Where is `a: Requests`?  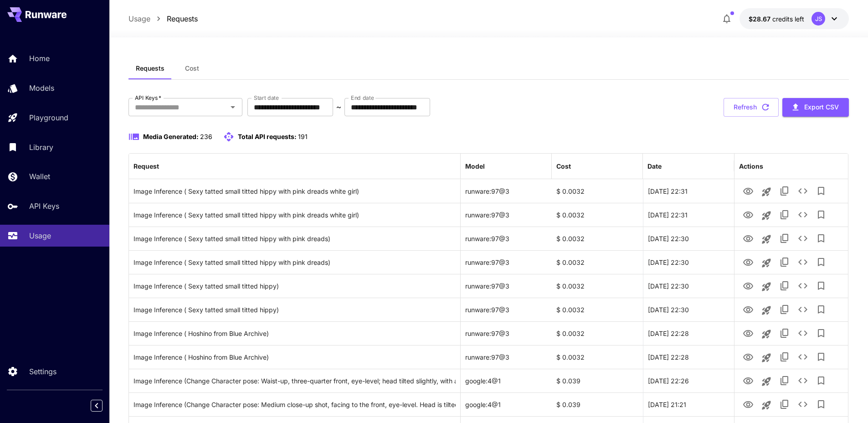
a: Requests is located at coordinates (182, 18).